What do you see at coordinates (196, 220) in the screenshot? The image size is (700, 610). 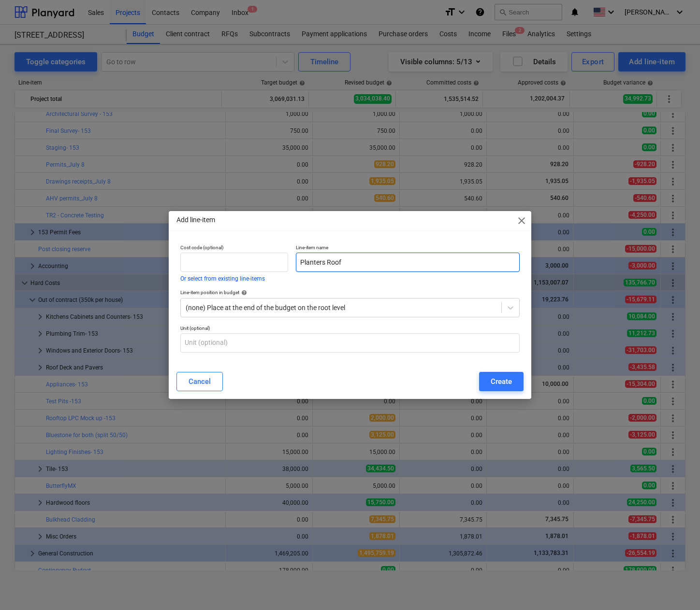 I see `p: Add line-item` at bounding box center [196, 220].